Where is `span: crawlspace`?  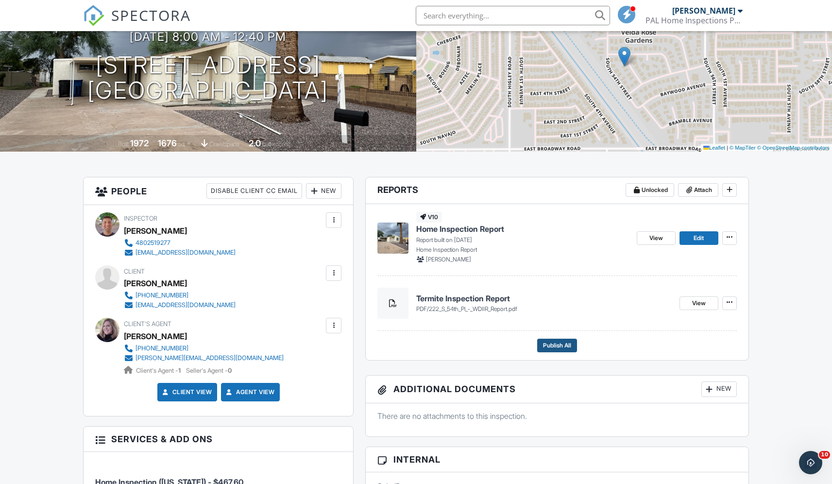 span: crawlspace is located at coordinates (224, 144).